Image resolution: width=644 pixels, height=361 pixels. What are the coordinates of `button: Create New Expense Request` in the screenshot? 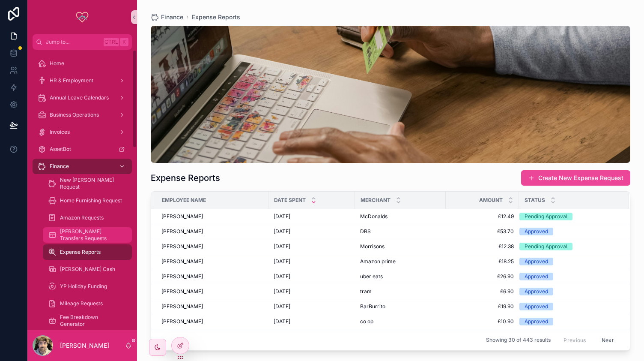 It's located at (576, 178).